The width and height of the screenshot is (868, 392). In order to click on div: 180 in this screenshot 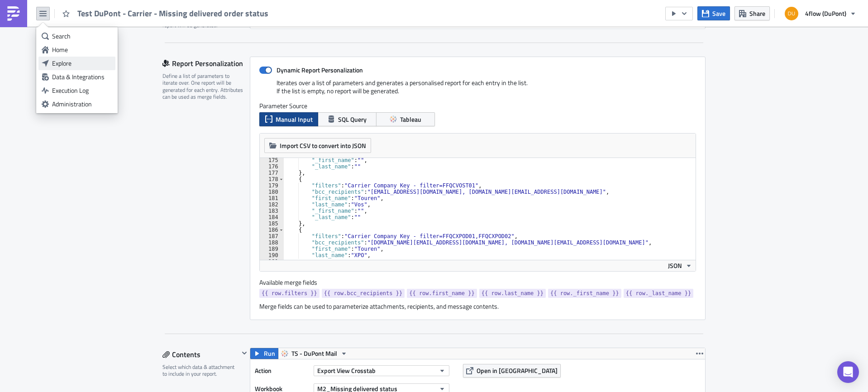, I will do `click(272, 192)`.